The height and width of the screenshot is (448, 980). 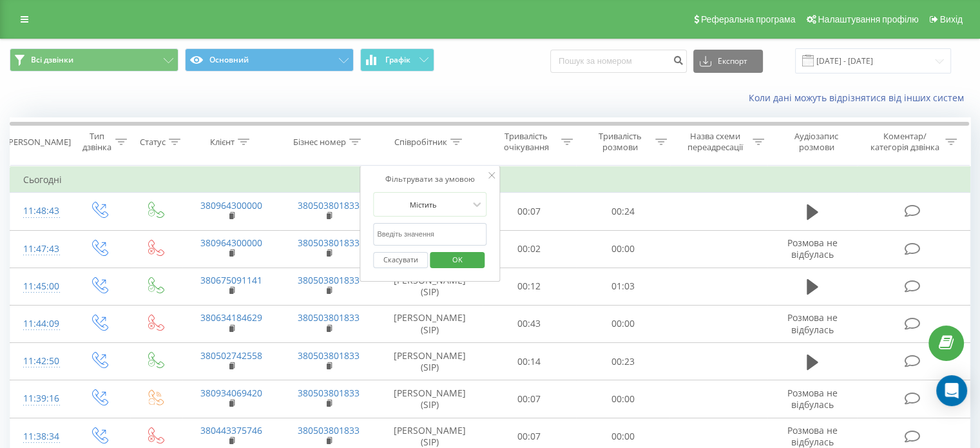 I want to click on div: 11:42:50, so click(x=40, y=361).